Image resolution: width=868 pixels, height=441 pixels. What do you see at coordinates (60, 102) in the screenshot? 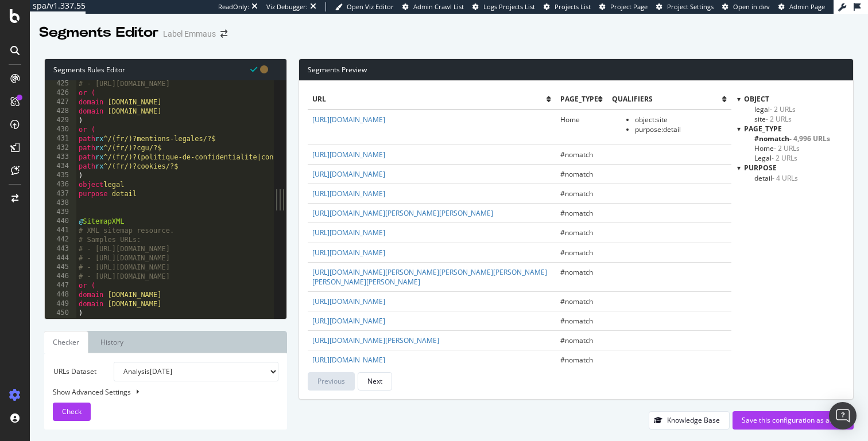
I see `div: 427` at bounding box center [60, 102].